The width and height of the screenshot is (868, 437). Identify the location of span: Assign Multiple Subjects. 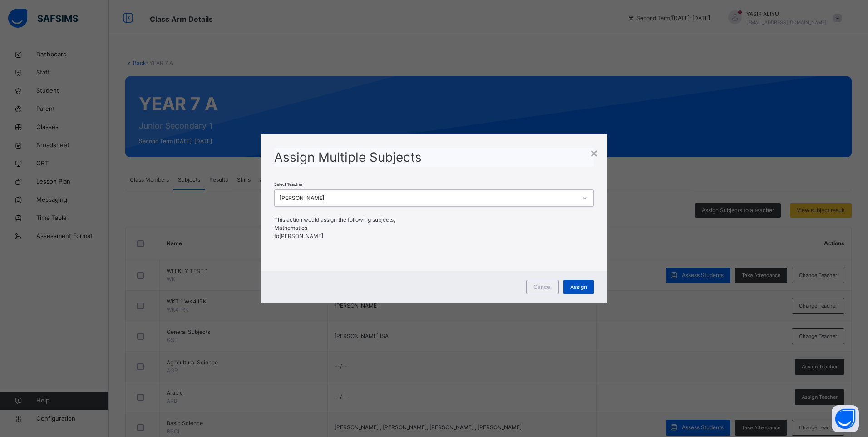
(347, 157).